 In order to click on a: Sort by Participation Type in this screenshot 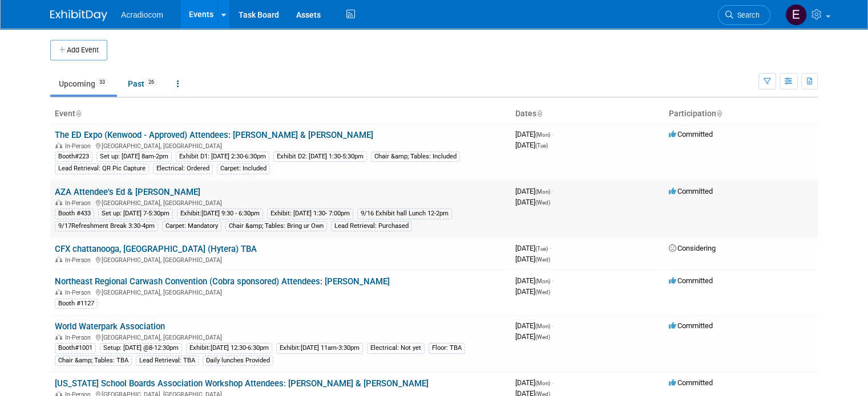, I will do `click(719, 113)`.